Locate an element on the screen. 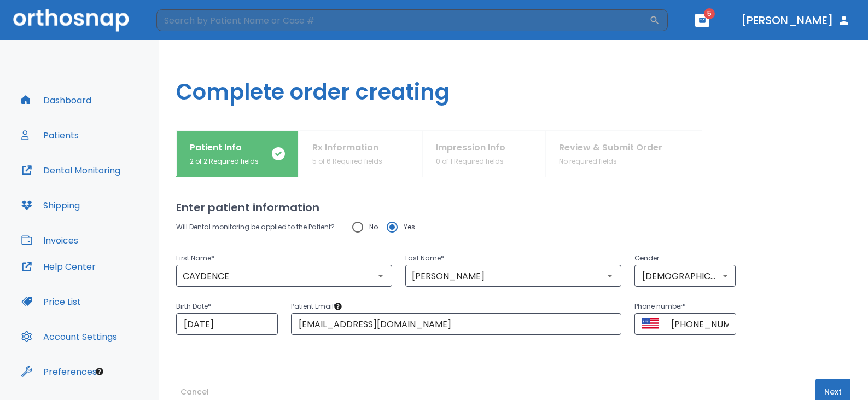 Image resolution: width=868 pixels, height=400 pixels. button: Patients is located at coordinates (50, 135).